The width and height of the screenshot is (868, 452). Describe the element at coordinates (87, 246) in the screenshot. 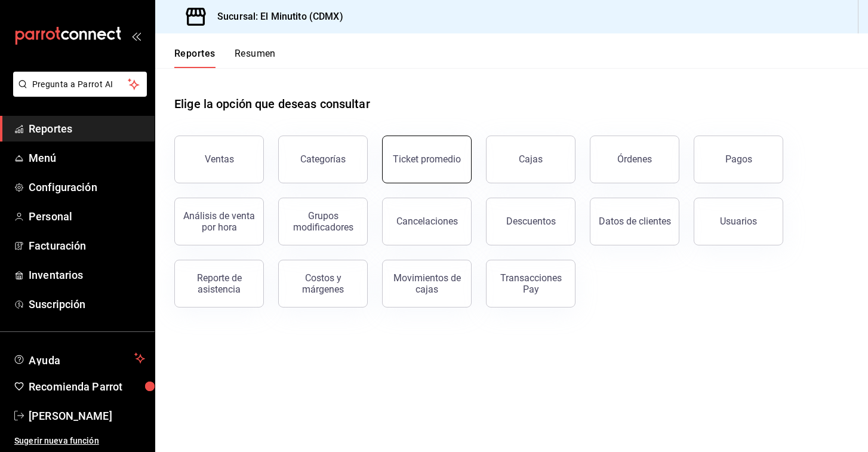

I see `span: Facturación` at that location.